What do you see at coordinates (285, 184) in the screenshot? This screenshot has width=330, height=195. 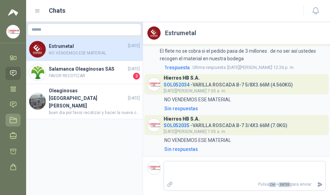 I see `span: ENTER` at bounding box center [285, 184].